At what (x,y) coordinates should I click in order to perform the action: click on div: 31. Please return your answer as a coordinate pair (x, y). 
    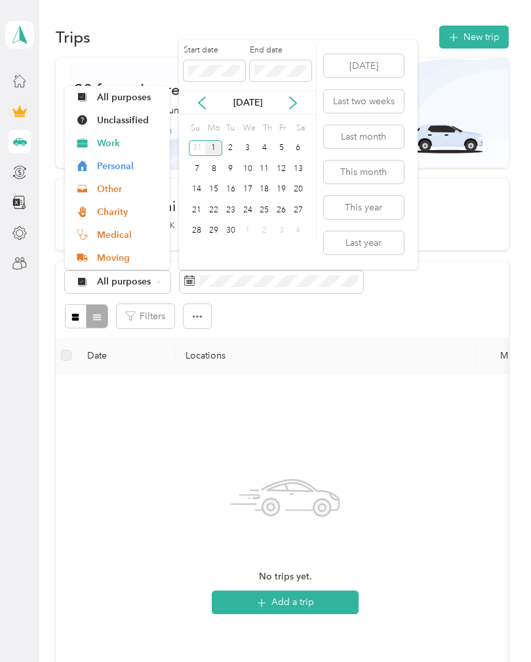
    Looking at the image, I should click on (197, 148).